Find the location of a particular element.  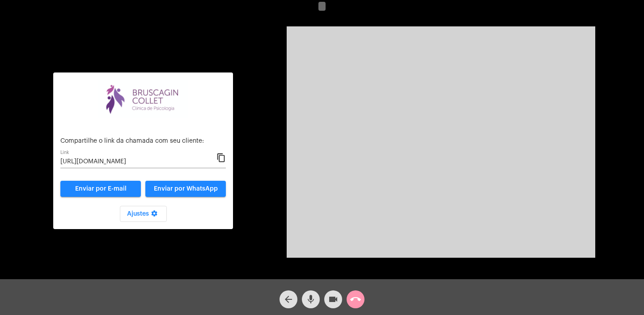

span: Ajustes is located at coordinates (143, 214).